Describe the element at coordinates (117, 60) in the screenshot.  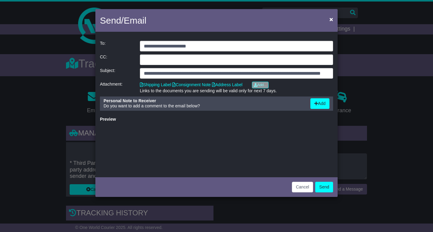
I see `div: CC:` at that location.